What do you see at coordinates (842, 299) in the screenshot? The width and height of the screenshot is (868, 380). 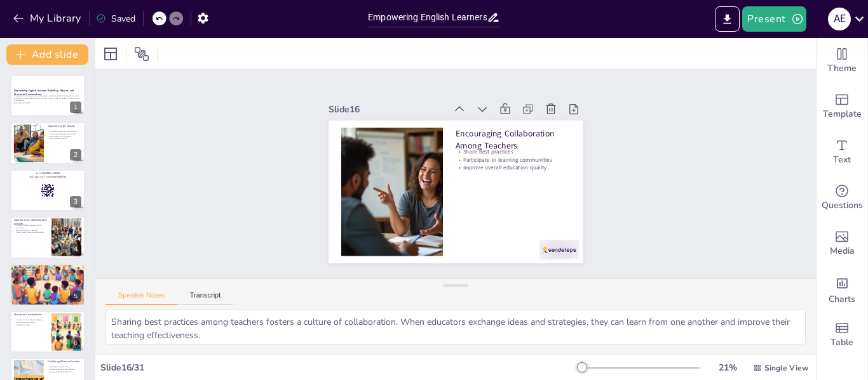 I see `span: Charts` at bounding box center [842, 299].